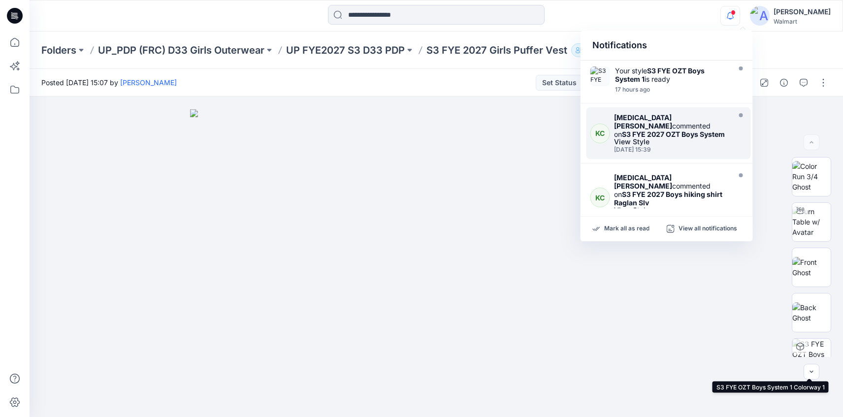 The image size is (843, 417). I want to click on div: Walmart, so click(802, 21).